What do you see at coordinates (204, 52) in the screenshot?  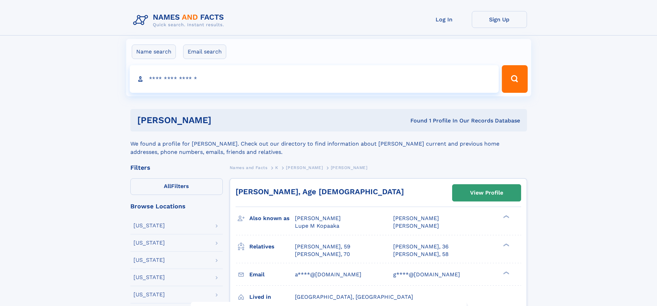 I see `label: Email search` at bounding box center [204, 52].